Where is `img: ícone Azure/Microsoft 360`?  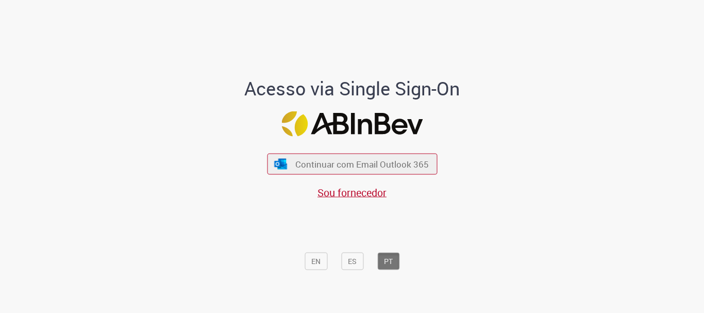 img: ícone Azure/Microsoft 360 is located at coordinates (281, 163).